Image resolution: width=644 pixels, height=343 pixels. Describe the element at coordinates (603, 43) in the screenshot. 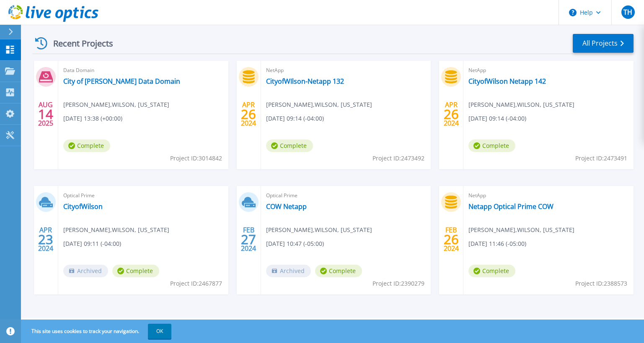

I see `a: All Projects` at that location.